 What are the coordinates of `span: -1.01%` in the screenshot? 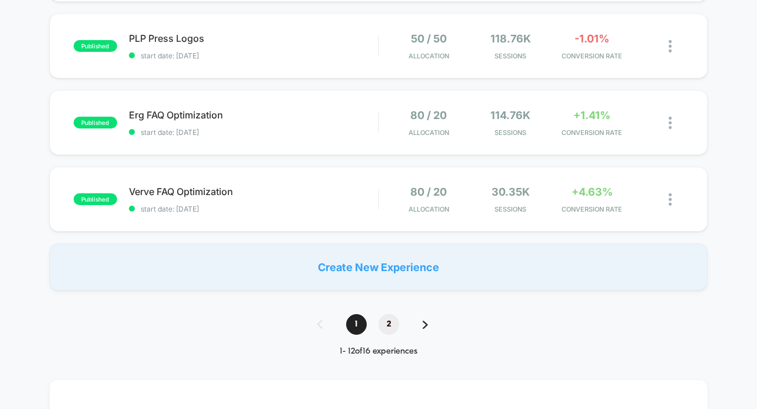 It's located at (592, 38).